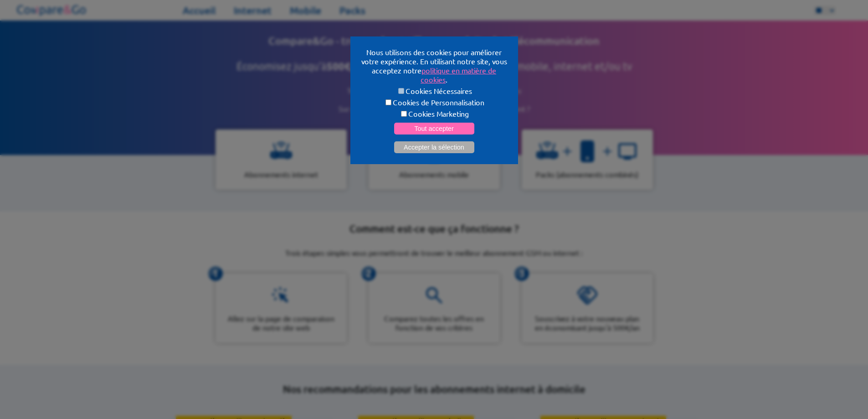 Image resolution: width=868 pixels, height=419 pixels. I want to click on button: Accepter la sélection, so click(434, 147).